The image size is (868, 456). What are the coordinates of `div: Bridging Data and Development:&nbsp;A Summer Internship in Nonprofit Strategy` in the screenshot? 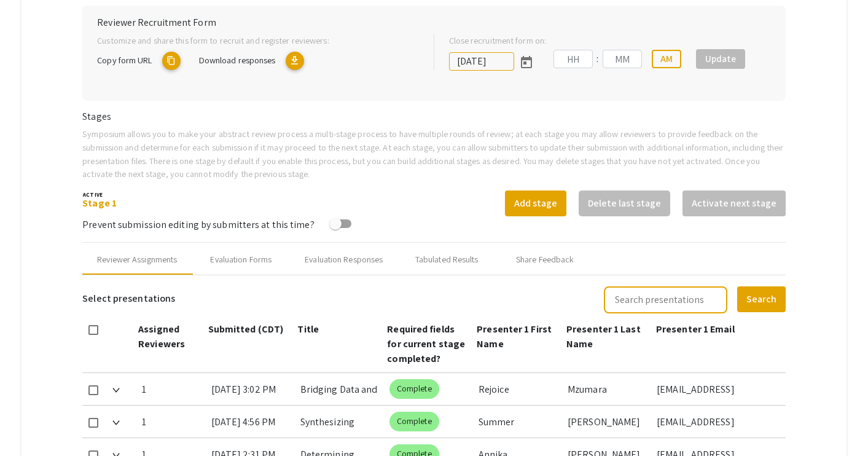 It's located at (340, 389).